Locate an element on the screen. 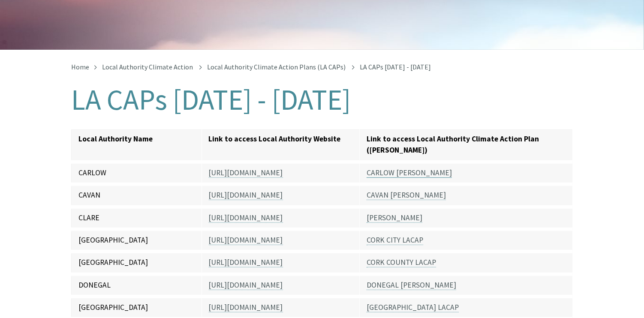 The image size is (644, 318). td: CLARE is located at coordinates (137, 218).